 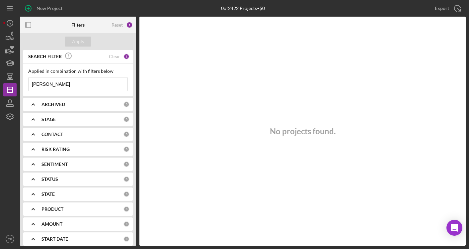 I want to click on b: Filters, so click(x=78, y=25).